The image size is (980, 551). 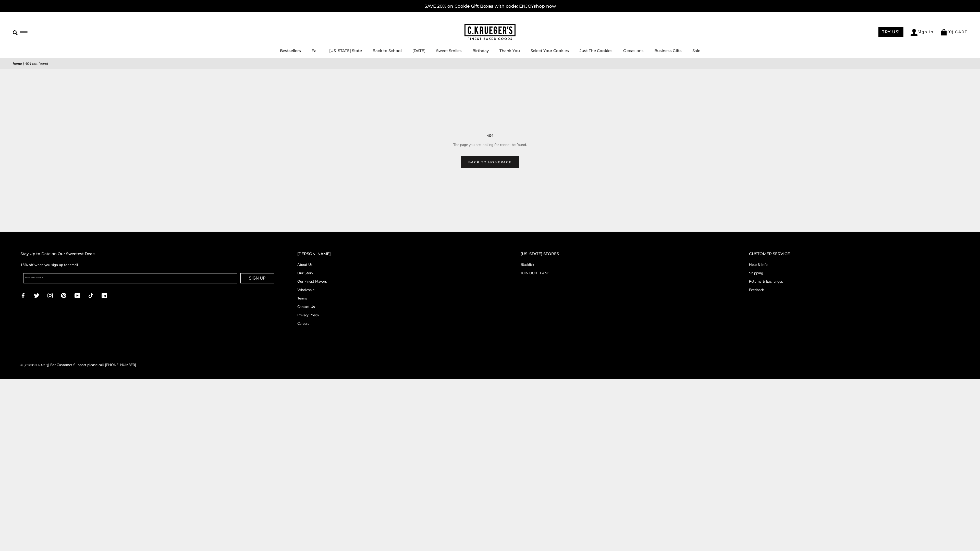 I want to click on a: JOIN OUR TEAM!, so click(x=625, y=273).